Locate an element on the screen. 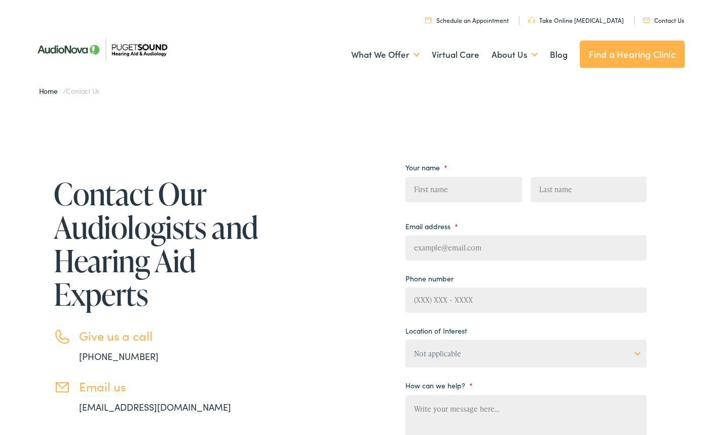 This screenshot has height=435, width=713. a: Find a Hearing Clinic is located at coordinates (632, 54).